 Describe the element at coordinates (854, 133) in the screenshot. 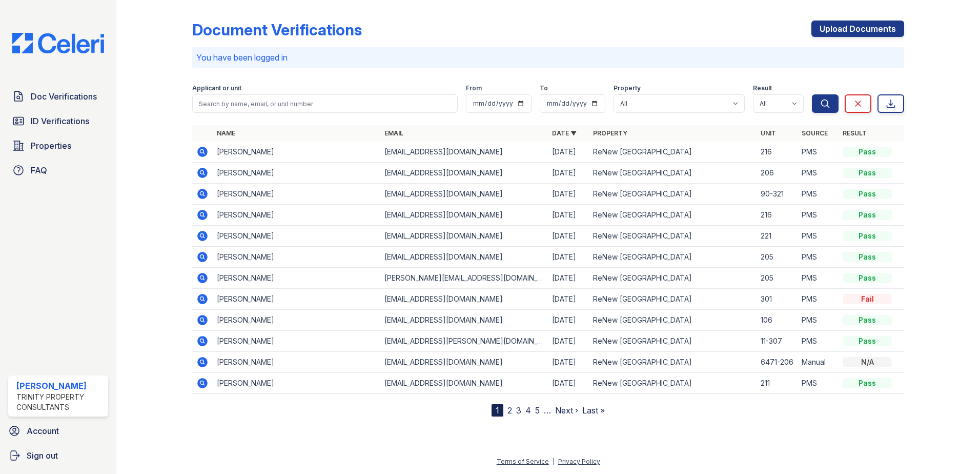

I see `a: Result` at that location.